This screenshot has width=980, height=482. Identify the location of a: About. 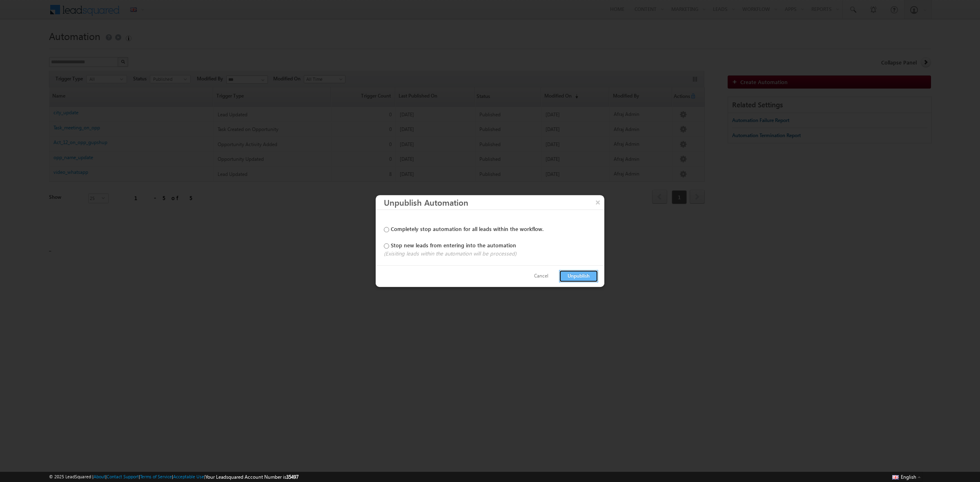
(99, 477).